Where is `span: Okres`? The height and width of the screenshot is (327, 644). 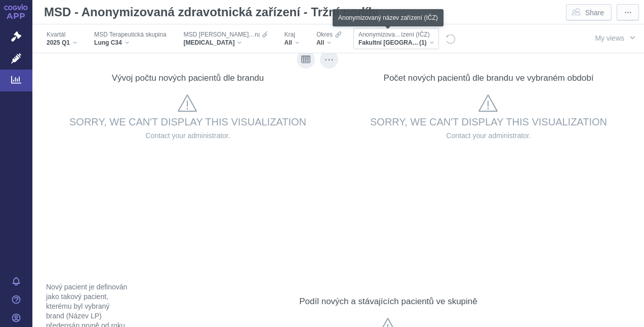 span: Okres is located at coordinates (325, 34).